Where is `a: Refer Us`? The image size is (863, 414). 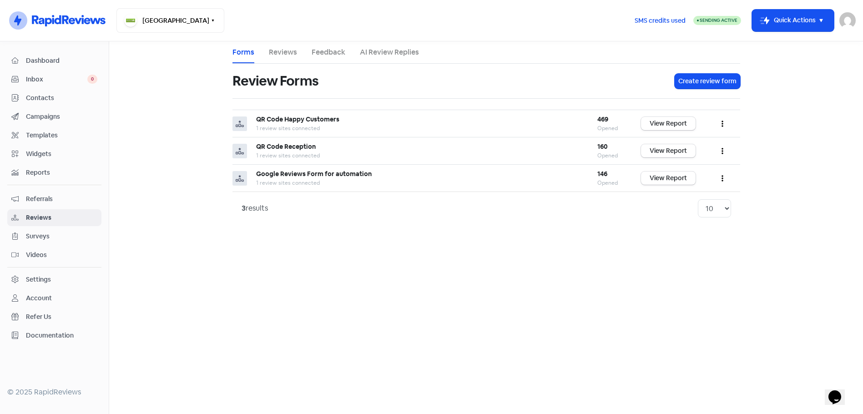
a: Refer Us is located at coordinates (54, 317).